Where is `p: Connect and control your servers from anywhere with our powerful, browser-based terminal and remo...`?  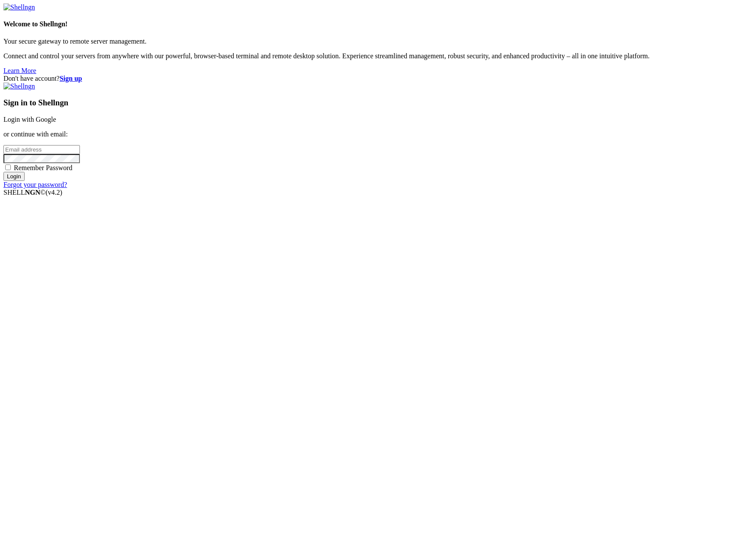 p: Connect and control your servers from anywhere with our powerful, browser-based terminal and remo... is located at coordinates (369, 56).